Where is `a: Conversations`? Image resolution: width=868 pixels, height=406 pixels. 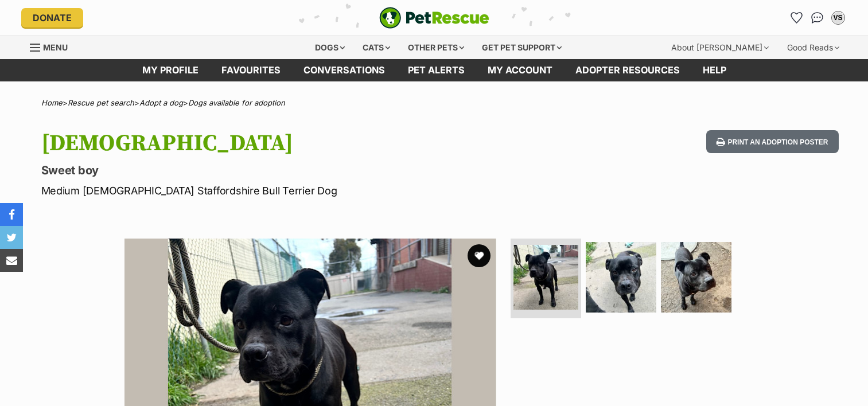
a: Conversations is located at coordinates (817, 18).